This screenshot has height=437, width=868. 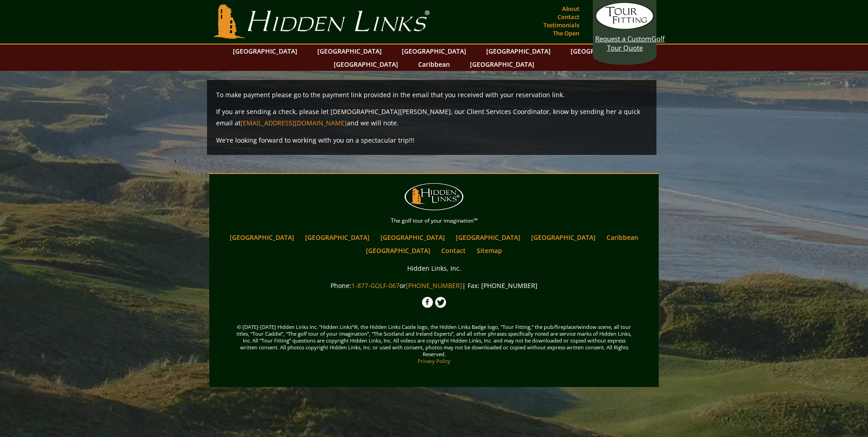 I want to click on a: Request a CustomGolf Tour Quote, so click(x=625, y=27).